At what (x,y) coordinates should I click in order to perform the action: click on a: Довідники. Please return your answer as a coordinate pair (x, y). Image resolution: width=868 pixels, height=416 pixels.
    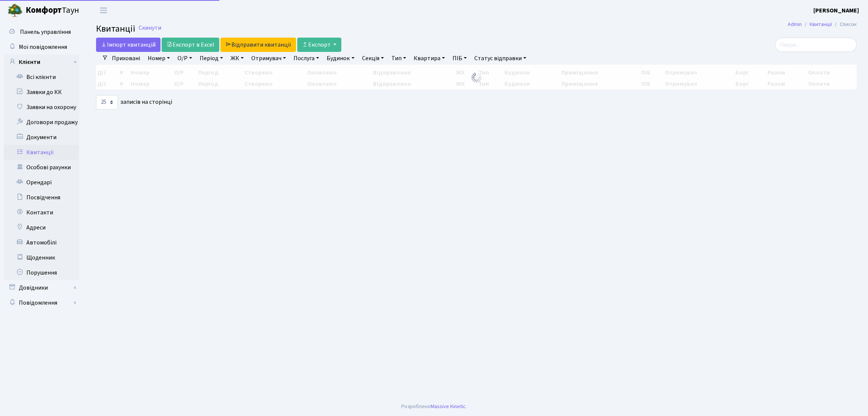
    Looking at the image, I should click on (41, 288).